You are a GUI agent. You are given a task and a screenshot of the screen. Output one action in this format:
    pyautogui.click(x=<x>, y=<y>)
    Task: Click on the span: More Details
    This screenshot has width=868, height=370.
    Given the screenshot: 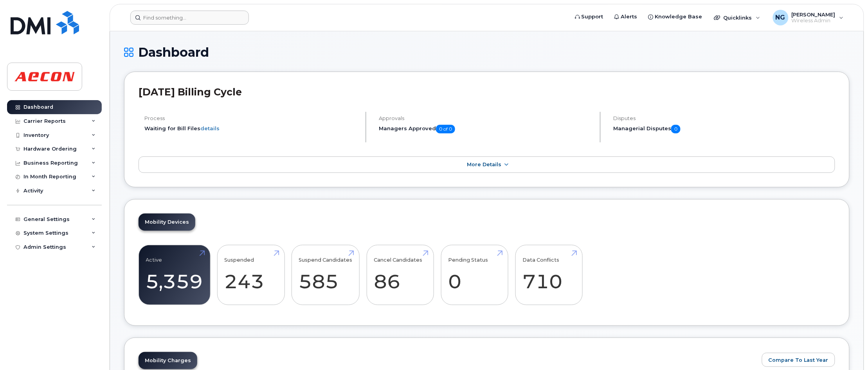 What is the action you would take?
    pyautogui.click(x=484, y=165)
    